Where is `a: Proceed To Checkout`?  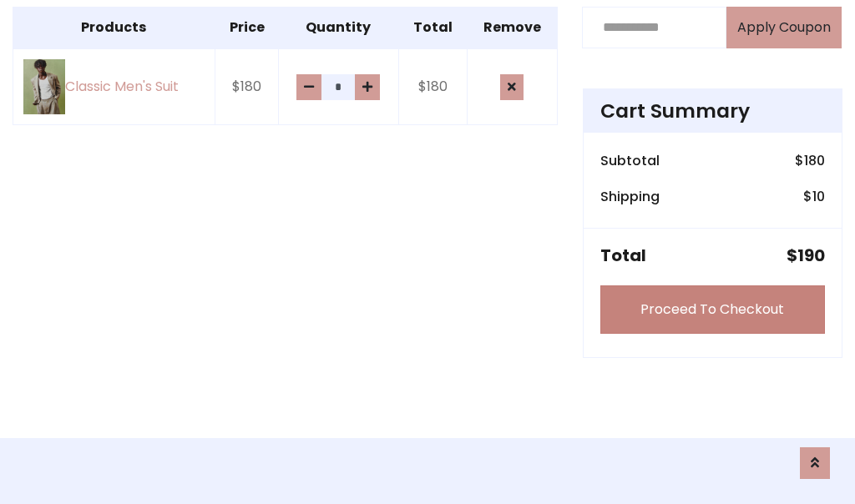 a: Proceed To Checkout is located at coordinates (712, 310).